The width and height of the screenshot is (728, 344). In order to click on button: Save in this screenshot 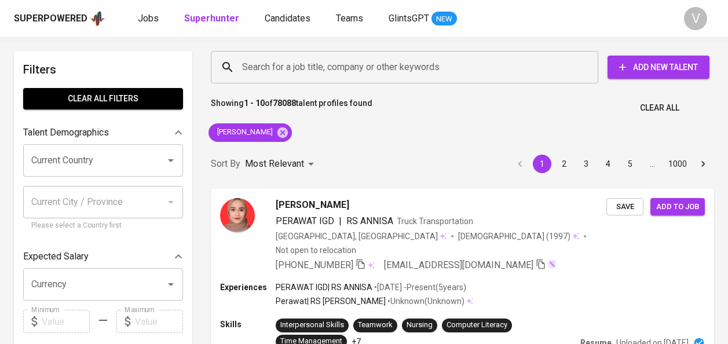, I will do `click(625, 207)`.